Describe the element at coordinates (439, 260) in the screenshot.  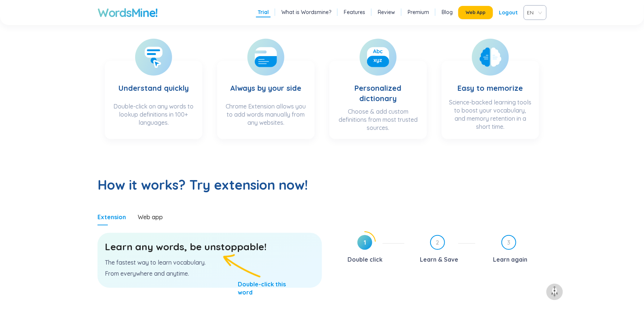
I see `div: Learn & Save` at that location.